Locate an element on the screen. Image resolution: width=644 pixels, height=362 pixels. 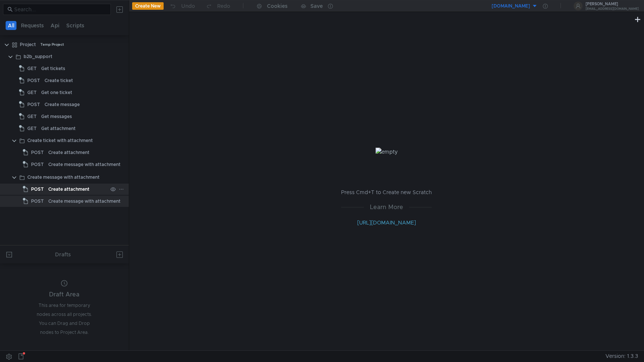
div: Undo is located at coordinates (188, 6).